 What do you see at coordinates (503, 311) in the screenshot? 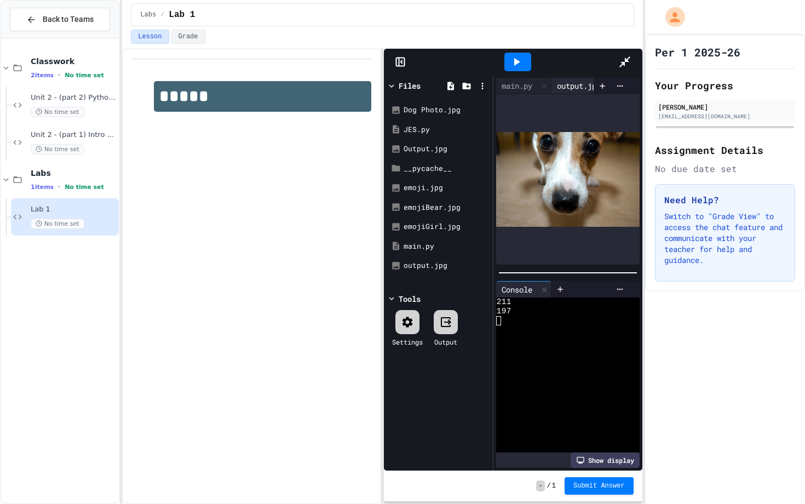
I see `span: 197` at bounding box center [503, 311].